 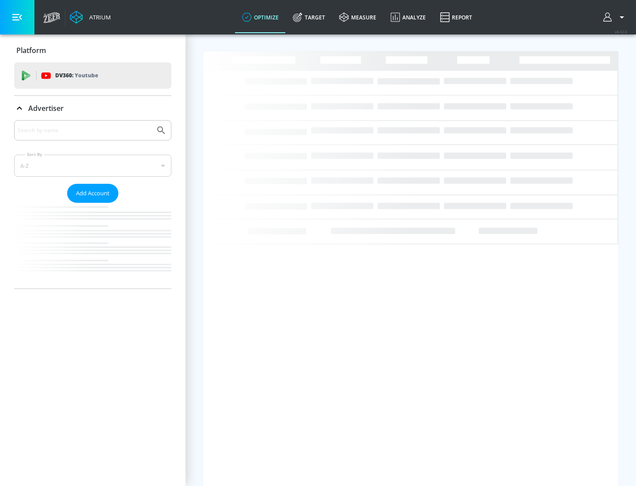 I want to click on nav: list of Advertiser, so click(x=93, y=246).